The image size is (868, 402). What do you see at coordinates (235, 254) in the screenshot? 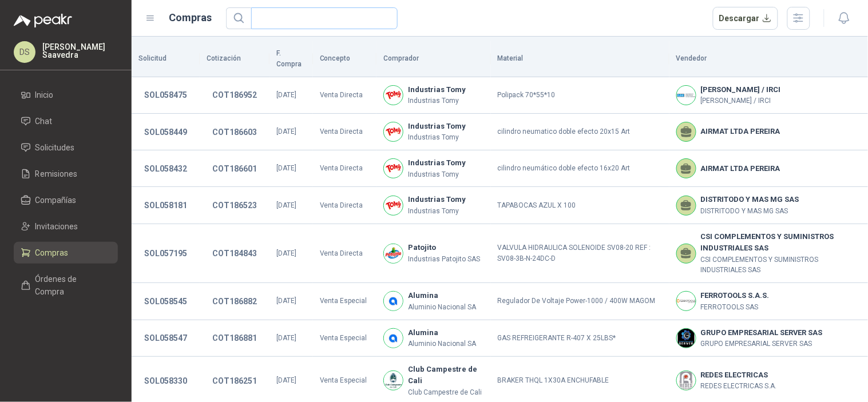
I see `button: COT184843` at bounding box center [235, 254].